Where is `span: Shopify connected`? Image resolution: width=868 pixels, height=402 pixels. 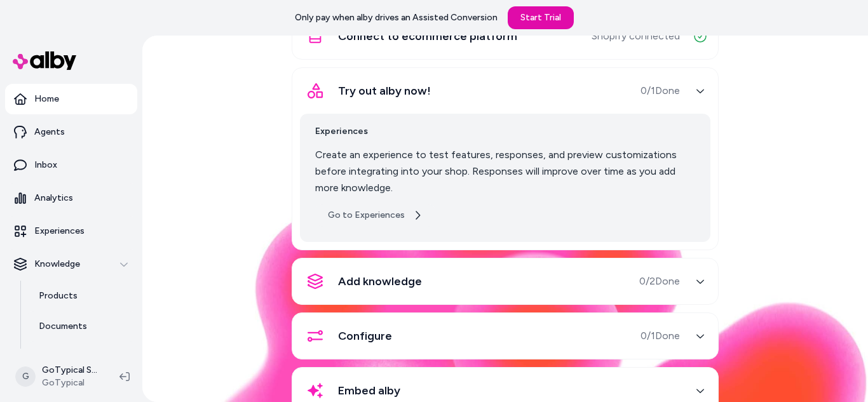
span: Shopify connected is located at coordinates (636, 36).